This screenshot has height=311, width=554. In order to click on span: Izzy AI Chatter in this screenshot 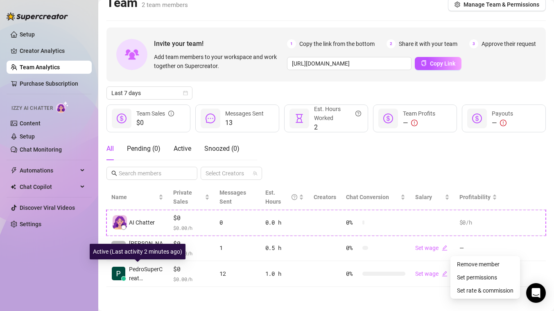, I will do `click(32, 108)`.